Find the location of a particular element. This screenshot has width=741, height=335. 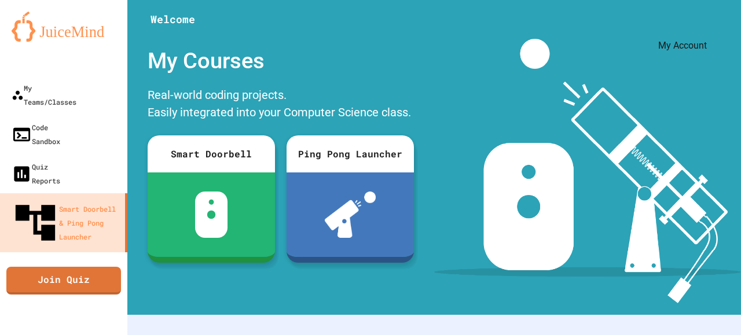

div: My Courses is located at coordinates (281, 61).